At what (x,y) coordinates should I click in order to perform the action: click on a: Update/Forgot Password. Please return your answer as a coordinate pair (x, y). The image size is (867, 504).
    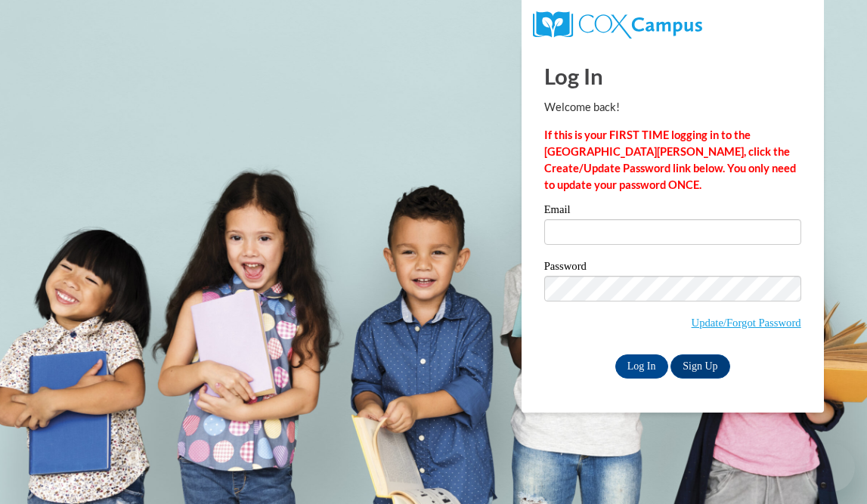
    Looking at the image, I should click on (746, 323).